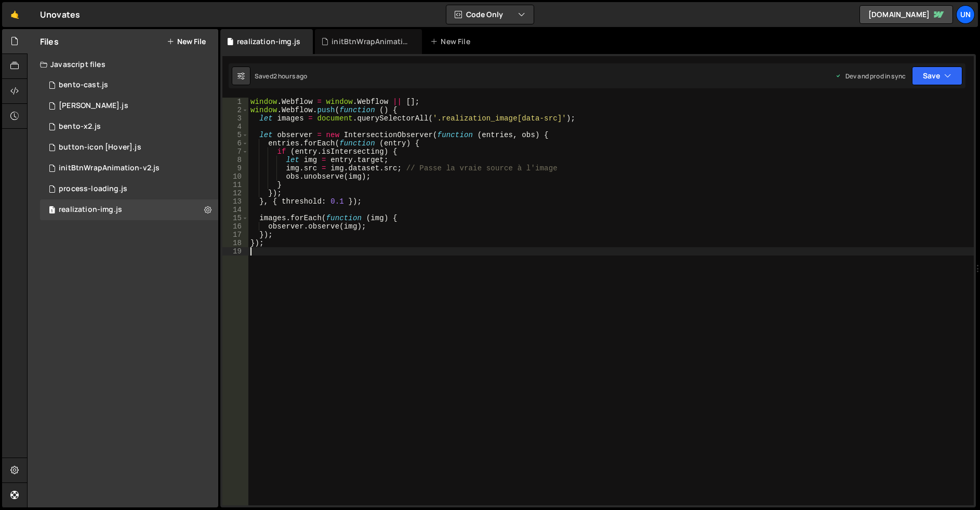 This screenshot has width=980, height=510. I want to click on div: 16819/46750.js, so click(129, 106).